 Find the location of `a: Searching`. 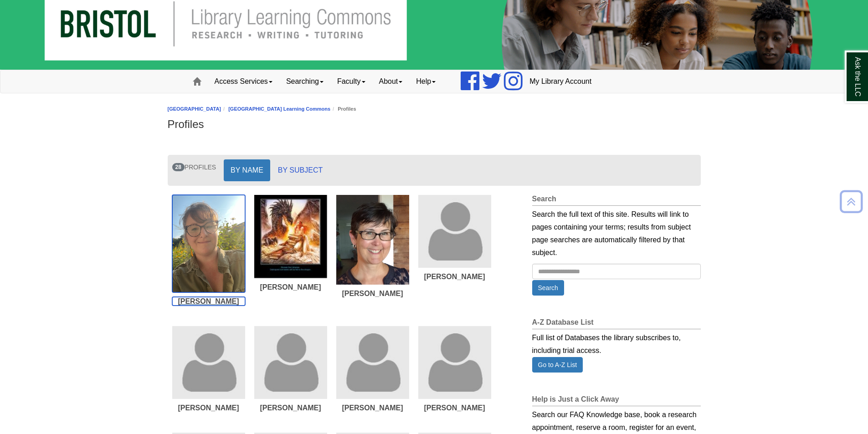

a: Searching is located at coordinates (305, 81).